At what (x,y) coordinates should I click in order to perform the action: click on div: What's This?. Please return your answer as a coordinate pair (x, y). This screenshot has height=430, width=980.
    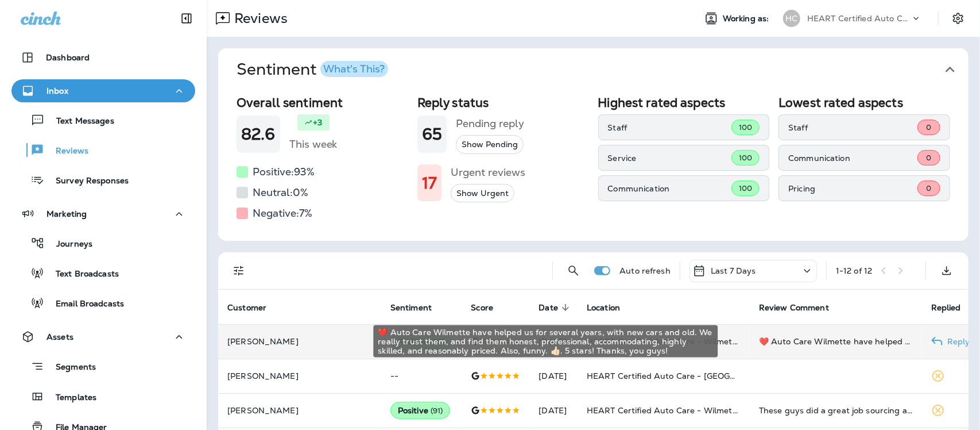
    Looking at the image, I should click on (353, 69).